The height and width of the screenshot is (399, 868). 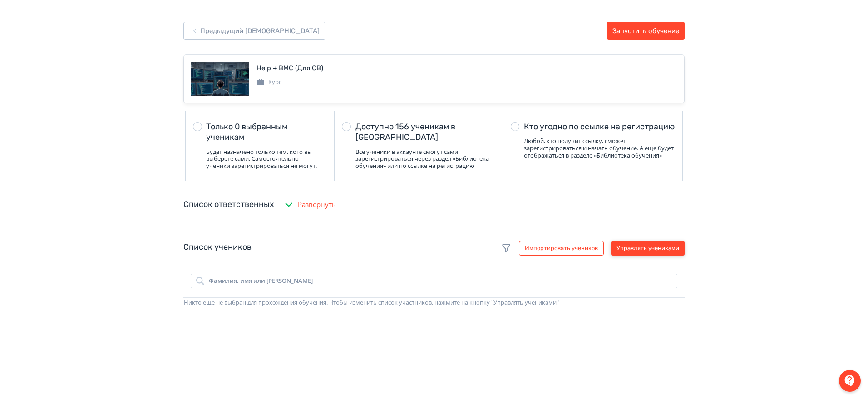 What do you see at coordinates (599, 126) in the screenshot?
I see `div: Кто угодно по ссылке на регистрацию` at bounding box center [599, 126].